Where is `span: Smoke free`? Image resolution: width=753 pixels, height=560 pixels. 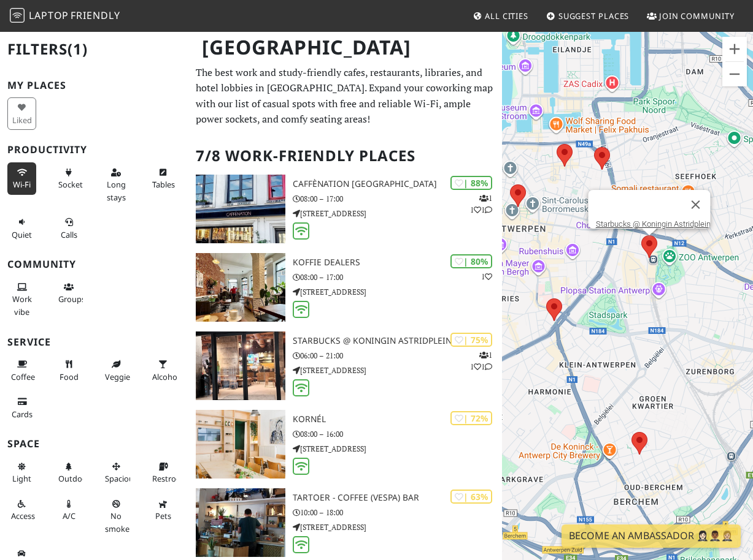
span: Smoke free is located at coordinates (117, 522).